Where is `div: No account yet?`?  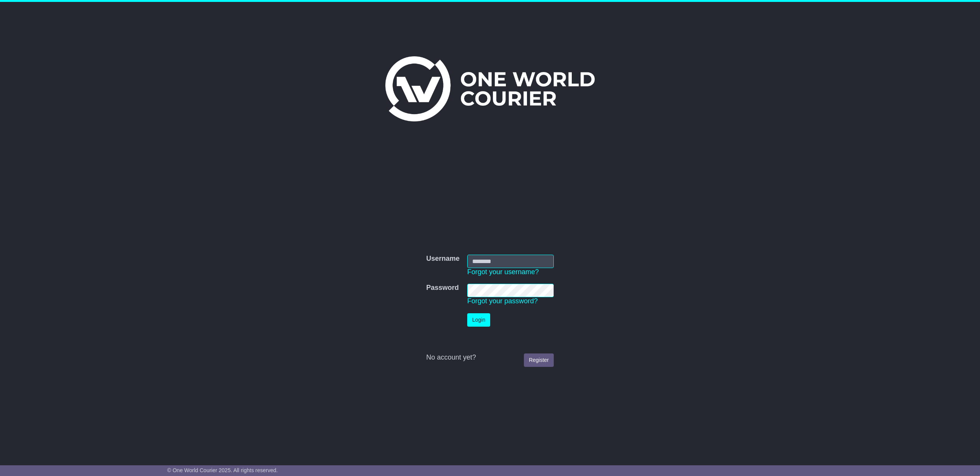 div: No account yet? is located at coordinates (490, 358).